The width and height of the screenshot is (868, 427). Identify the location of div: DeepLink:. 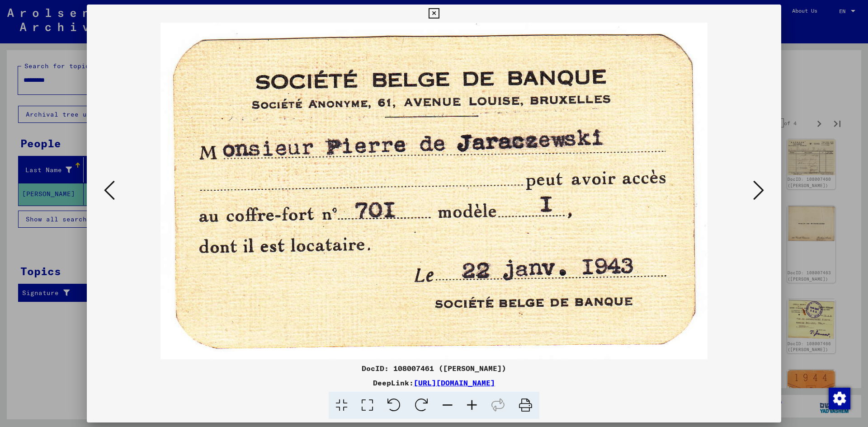
(434, 383).